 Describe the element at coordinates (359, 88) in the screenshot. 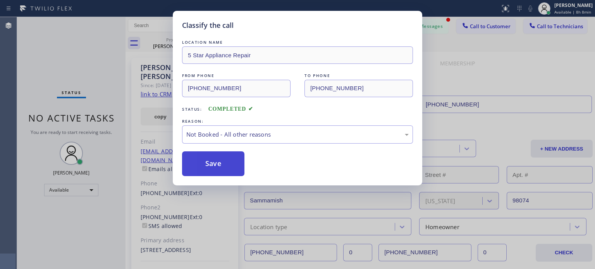

I see `input: To phone` at that location.